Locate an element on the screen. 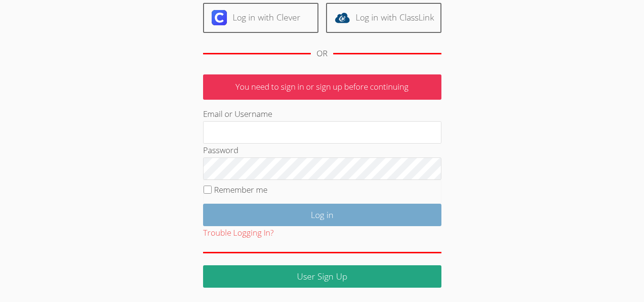 The image size is (644, 302). button: Trouble Logging In? is located at coordinates (238, 233).